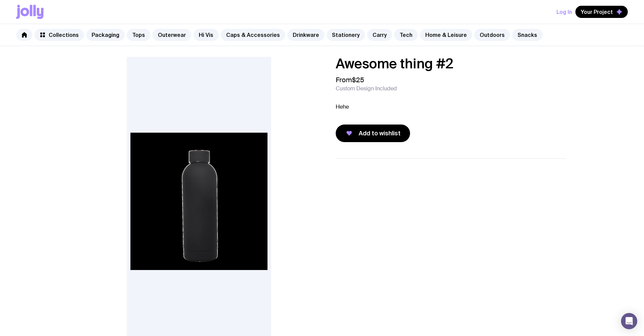  I want to click on a: Collections, so click(59, 35).